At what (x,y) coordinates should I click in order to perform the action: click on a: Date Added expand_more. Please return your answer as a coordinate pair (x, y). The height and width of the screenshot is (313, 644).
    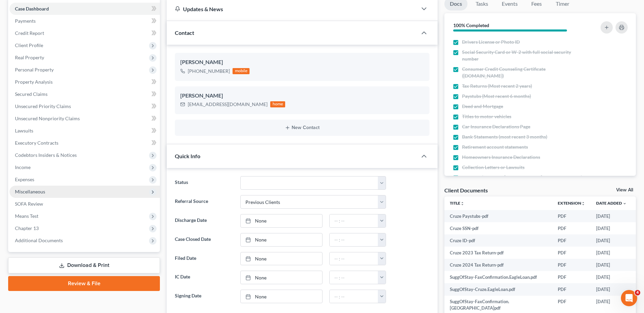
    Looking at the image, I should click on (611, 203).